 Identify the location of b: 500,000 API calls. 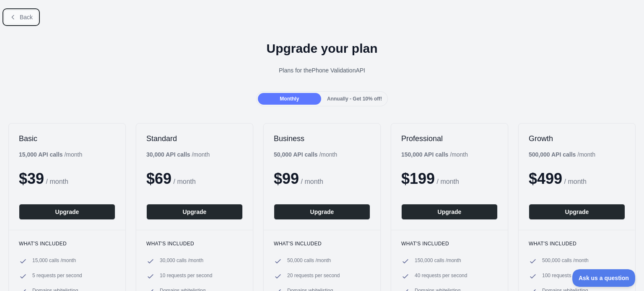
(552, 155).